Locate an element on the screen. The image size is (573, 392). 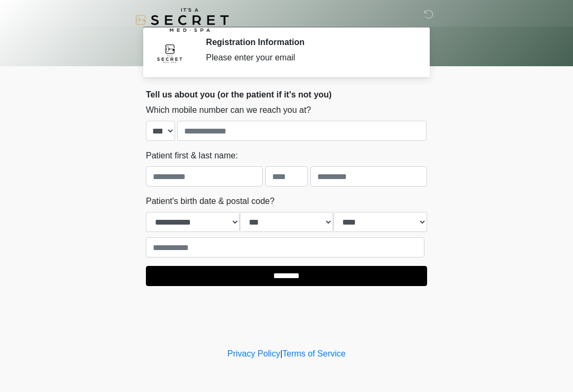
img: Agent Avatar is located at coordinates (170, 53).